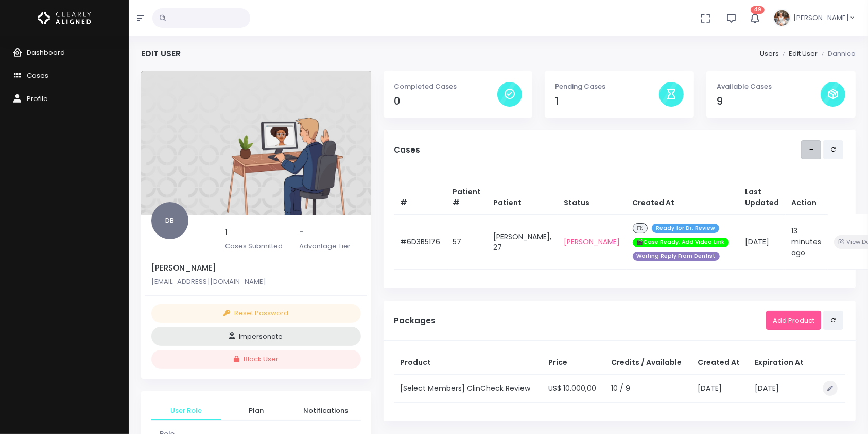 The image size is (868, 434). What do you see at coordinates (330, 246) in the screenshot?
I see `p: Advantage Tier` at bounding box center [330, 246].